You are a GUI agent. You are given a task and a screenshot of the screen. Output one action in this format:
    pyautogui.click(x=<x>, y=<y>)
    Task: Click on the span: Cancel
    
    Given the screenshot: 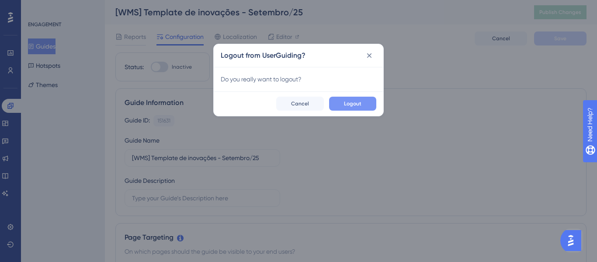 What is the action you would take?
    pyautogui.click(x=300, y=104)
    